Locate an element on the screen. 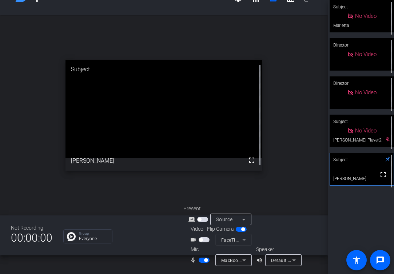 This screenshot has width=394, height=274. mat-icon: screen_share_outline is located at coordinates (193, 219).